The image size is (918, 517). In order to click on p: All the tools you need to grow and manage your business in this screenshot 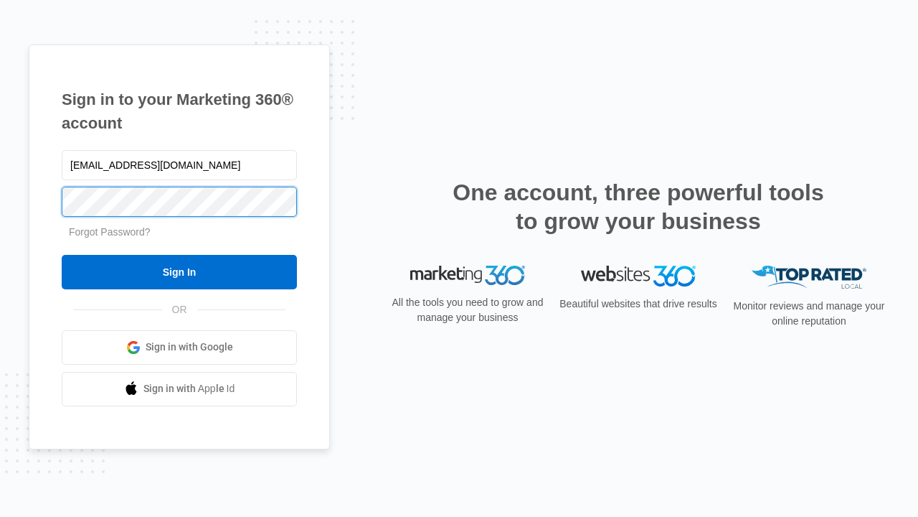, I will do `click(468, 310)`.